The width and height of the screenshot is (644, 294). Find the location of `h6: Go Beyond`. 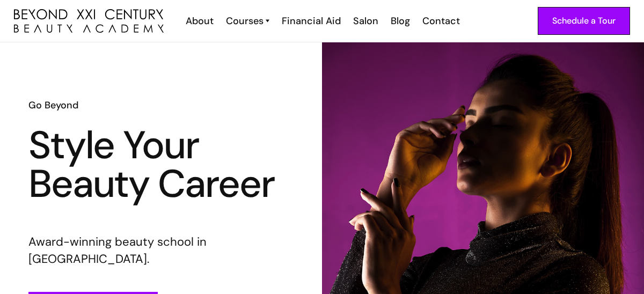

h6: Go Beyond is located at coordinates (161, 105).